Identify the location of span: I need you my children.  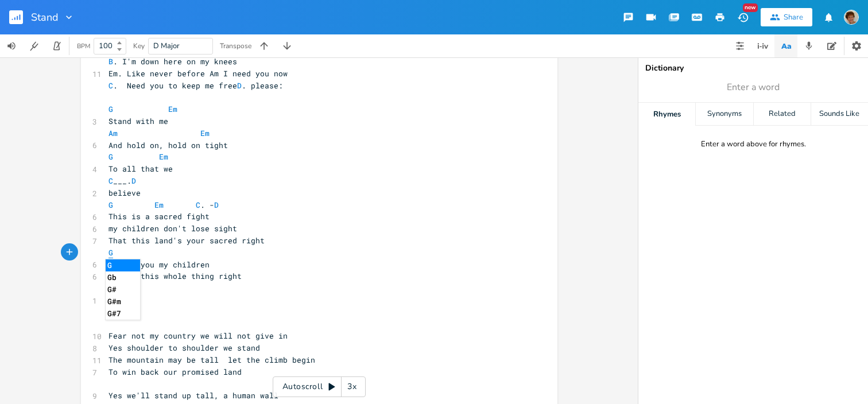
(159, 265).